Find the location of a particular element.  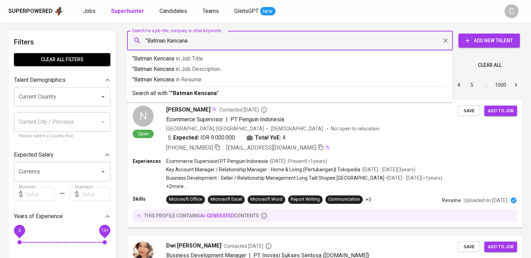

span: 4 is located at coordinates (284, 138).